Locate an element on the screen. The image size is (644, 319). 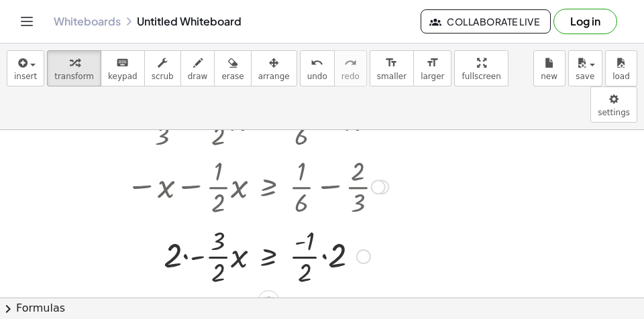
button: fullscreen is located at coordinates (481, 68).